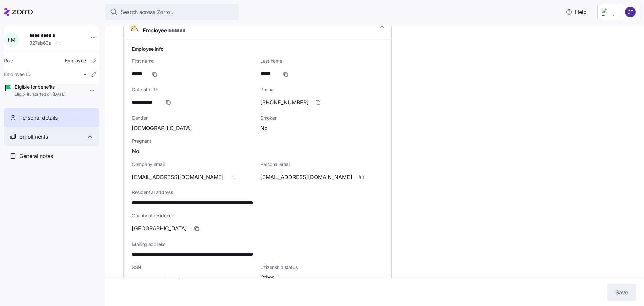  What do you see at coordinates (39, 118) in the screenshot?
I see `span: Personal details` at bounding box center [39, 118].